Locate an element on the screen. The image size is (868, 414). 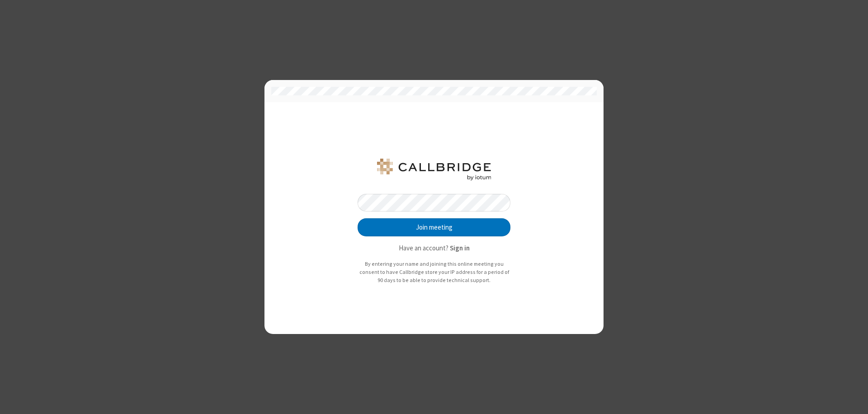
strong: Sign in is located at coordinates (460, 247).